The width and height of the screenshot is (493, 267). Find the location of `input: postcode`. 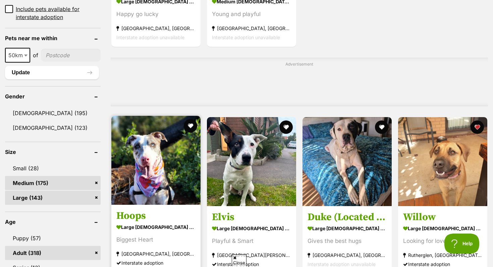

input: postcode is located at coordinates (71, 55).